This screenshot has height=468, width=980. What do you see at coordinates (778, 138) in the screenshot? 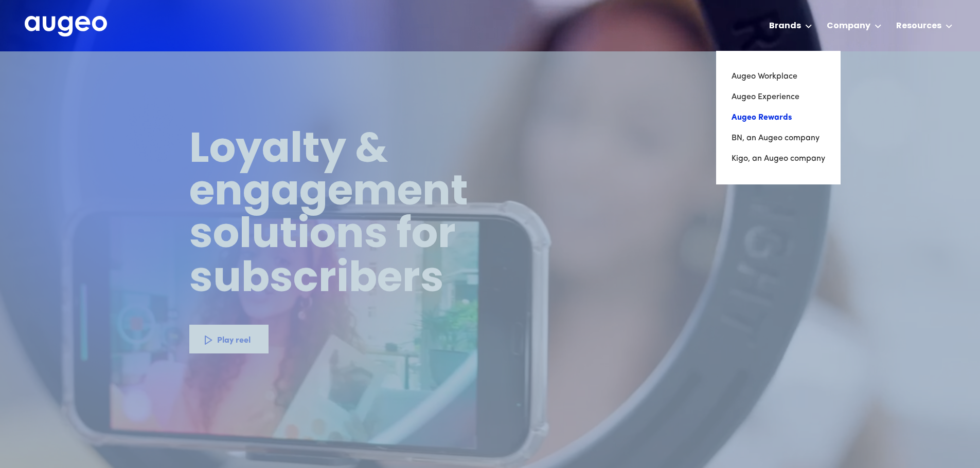
I see `a: BN, an Augeo company` at bounding box center [778, 138].